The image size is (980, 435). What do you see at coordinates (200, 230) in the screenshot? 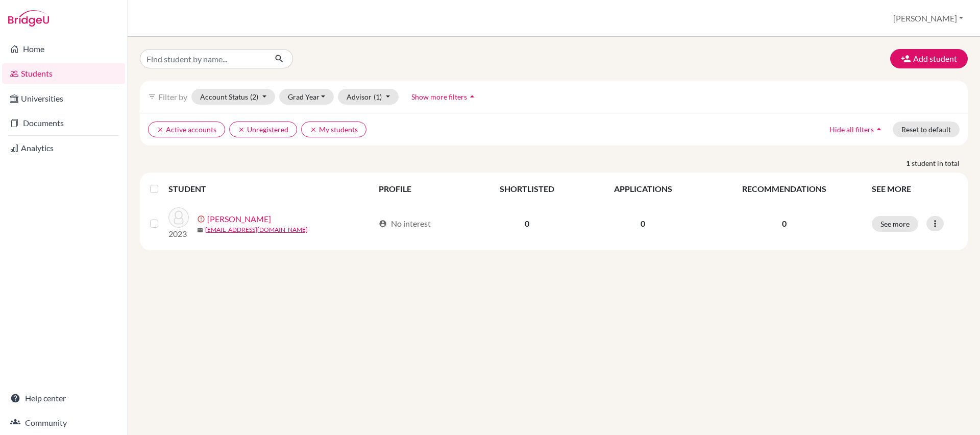
I see `span: mail` at bounding box center [200, 230].